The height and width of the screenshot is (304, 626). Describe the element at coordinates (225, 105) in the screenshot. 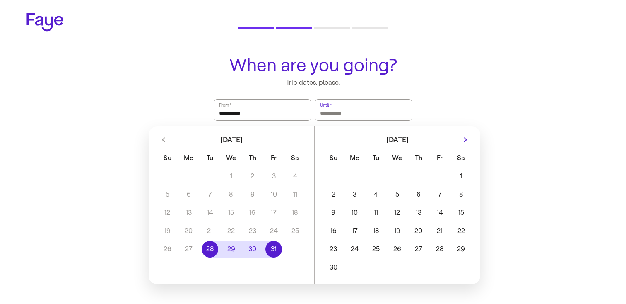

I see `label: From` at that location.